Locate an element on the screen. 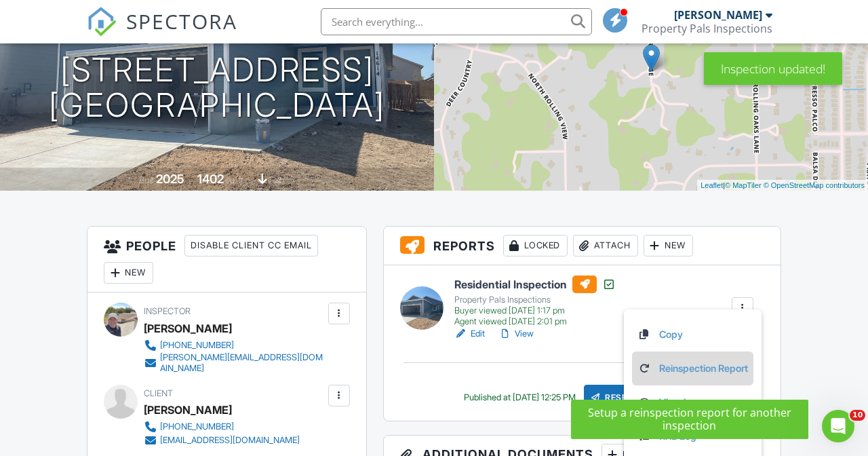 This screenshot has width=868, height=456. div: Inspection updated! is located at coordinates (773, 68).